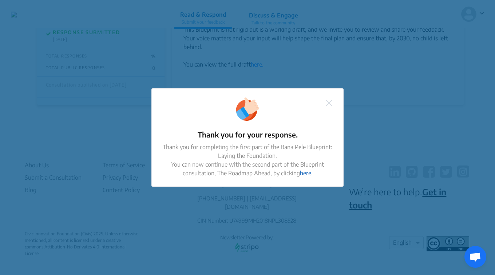  What do you see at coordinates (329, 103) in the screenshot?
I see `img: close.png` at bounding box center [329, 103].